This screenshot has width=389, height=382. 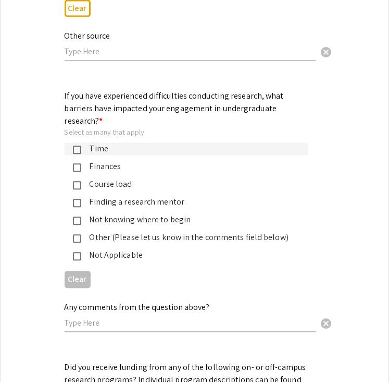 I want to click on mat-label: If you have experienced difficulties conducting research, what barriers have impacted your engage..., so click(x=174, y=108).